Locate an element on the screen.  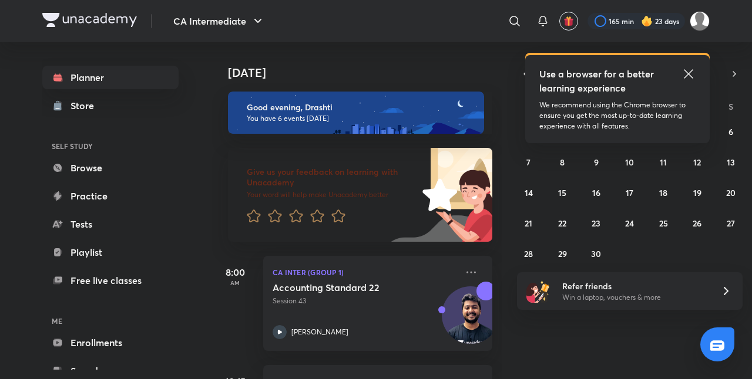
abbr: September 27, 2025 is located at coordinates (731, 223).